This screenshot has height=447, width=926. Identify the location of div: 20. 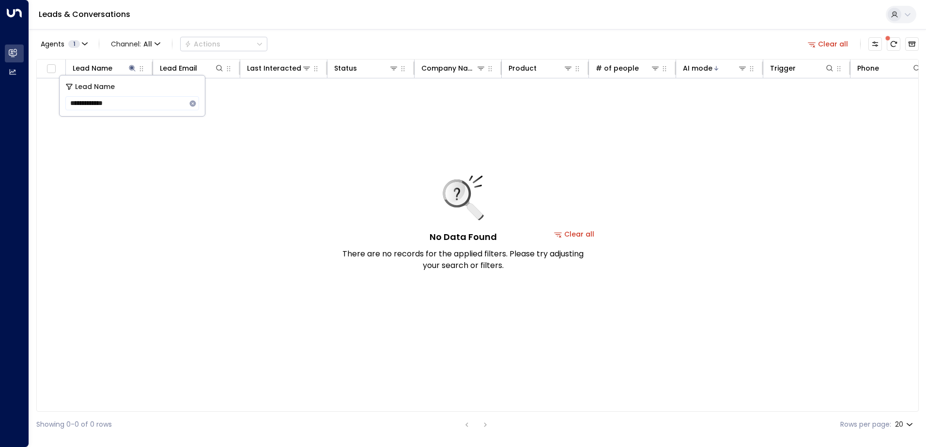
(904, 425).